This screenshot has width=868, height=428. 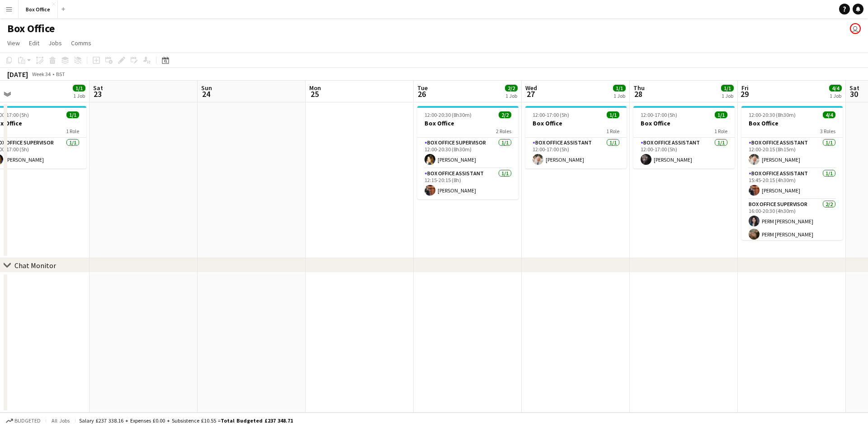 What do you see at coordinates (855, 29) in the screenshot?
I see `app-user-avatar: Millie Haldane` at bounding box center [855, 29].